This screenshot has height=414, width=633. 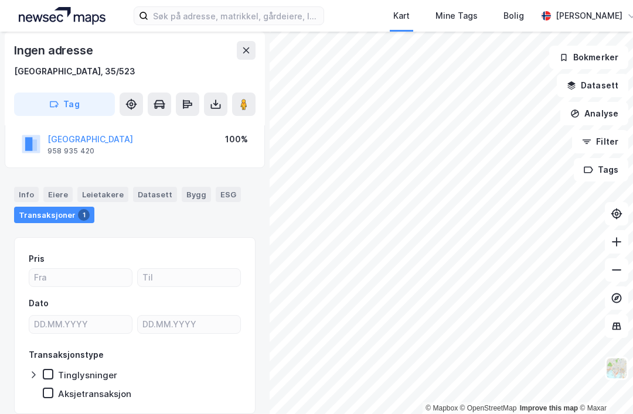 I want to click on a: Mapbox, so click(x=441, y=408).